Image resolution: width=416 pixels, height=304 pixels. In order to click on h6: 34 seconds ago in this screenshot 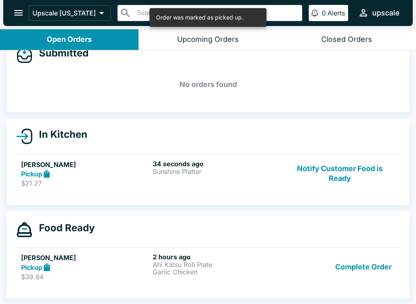, I will do `click(217, 164)`.